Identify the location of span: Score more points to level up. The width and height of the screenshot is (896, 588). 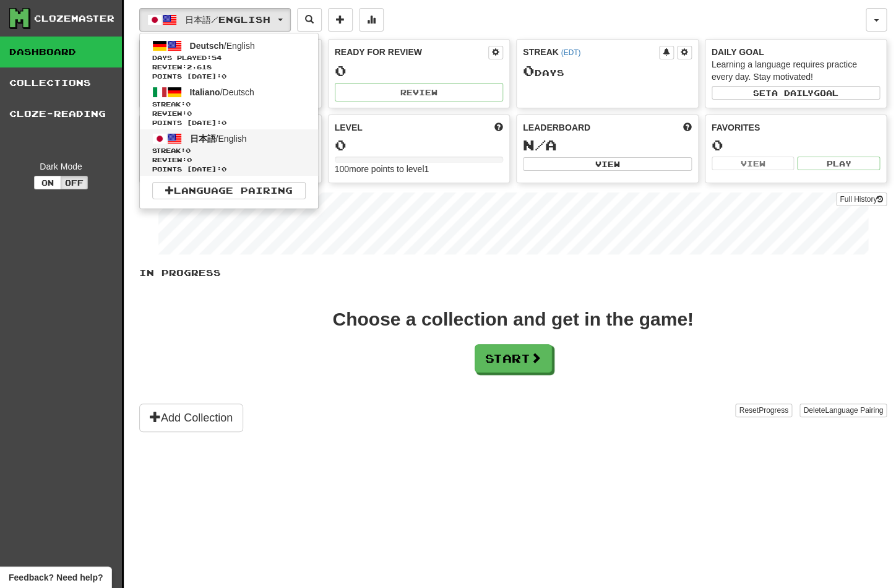
(498, 127).